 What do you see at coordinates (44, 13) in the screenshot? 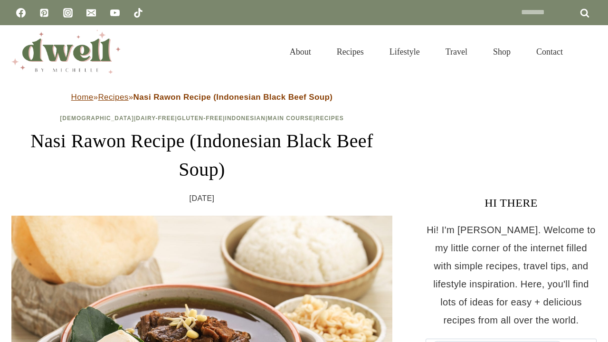
I see `a: Pinterest` at bounding box center [44, 13].